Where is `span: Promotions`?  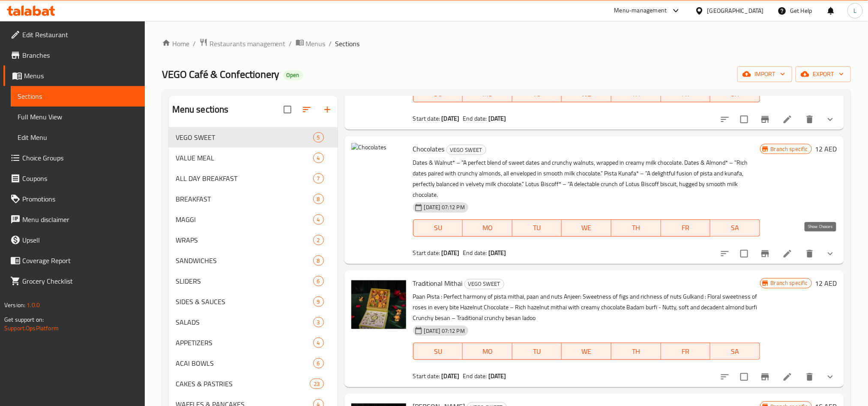 span: Promotions is located at coordinates (80, 199).